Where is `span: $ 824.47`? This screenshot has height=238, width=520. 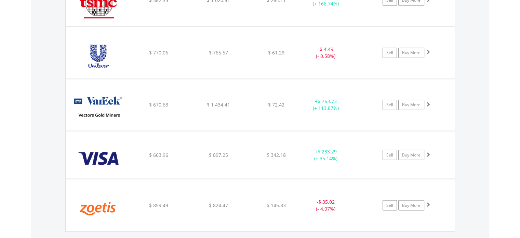
span: $ 824.47 is located at coordinates (218, 204).